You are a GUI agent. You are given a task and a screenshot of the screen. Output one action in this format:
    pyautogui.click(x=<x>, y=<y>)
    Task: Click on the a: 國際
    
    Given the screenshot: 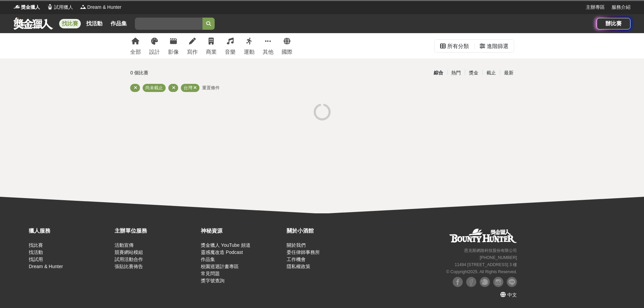 What is the action you would take?
    pyautogui.click(x=287, y=46)
    